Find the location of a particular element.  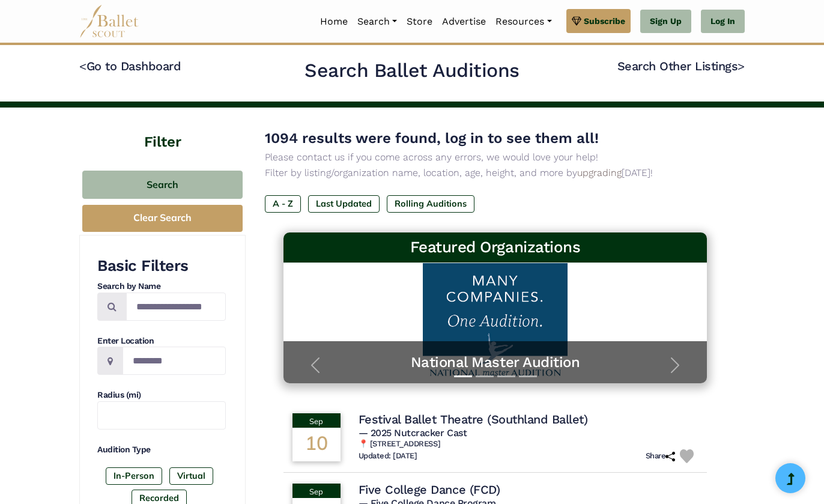

a: Search is located at coordinates (377, 21).